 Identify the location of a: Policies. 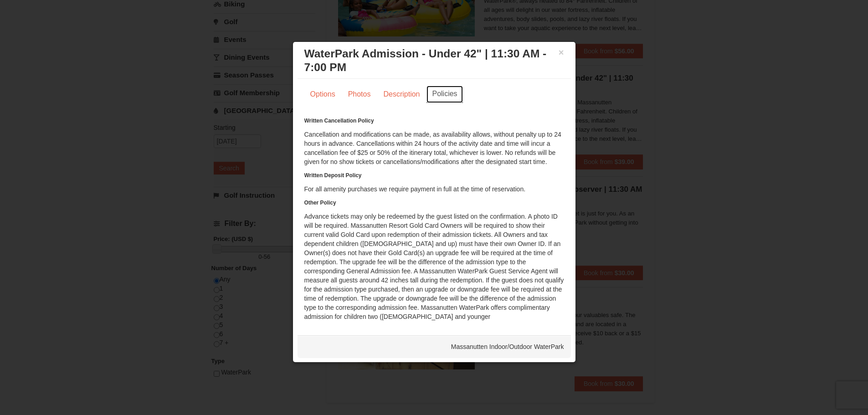
(444, 94).